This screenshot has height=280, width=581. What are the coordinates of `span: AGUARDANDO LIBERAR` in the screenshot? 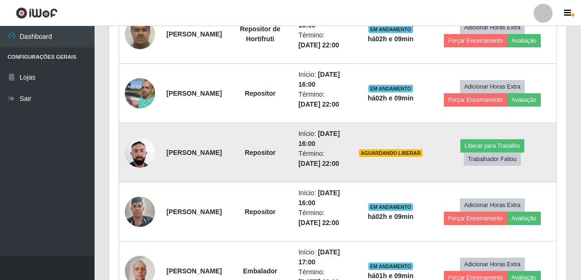 It's located at (391, 153).